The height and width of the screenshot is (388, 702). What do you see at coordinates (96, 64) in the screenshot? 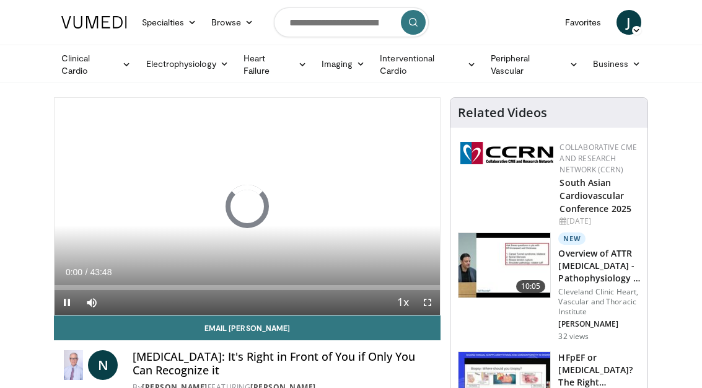
I see `a: Clinical Cardio` at bounding box center [96, 64].